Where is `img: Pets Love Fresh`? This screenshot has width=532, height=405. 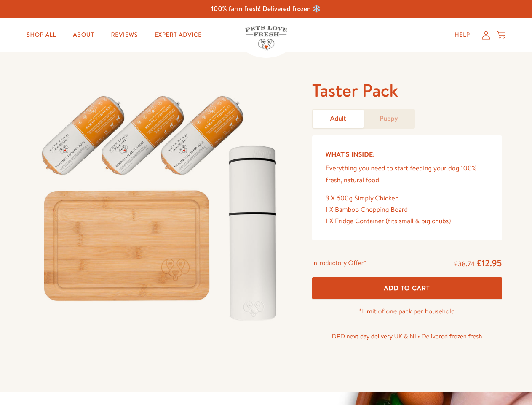 img: Pets Love Fresh is located at coordinates (266, 38).